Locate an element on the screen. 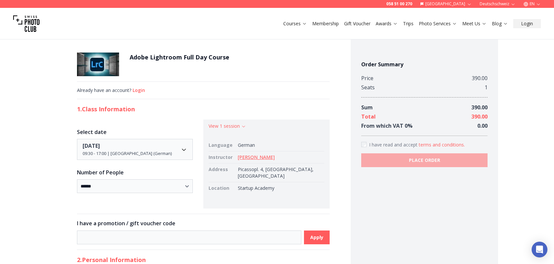 The width and height of the screenshot is (554, 264). h1: Adobe Lightroom Full Day Course is located at coordinates (179, 57).